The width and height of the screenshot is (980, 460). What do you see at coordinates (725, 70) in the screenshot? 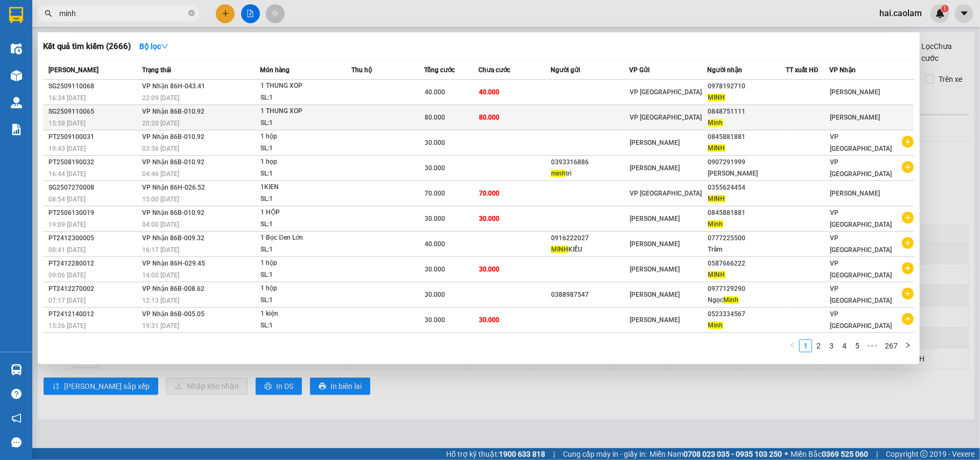
I see `span: Người nhận` at bounding box center [725, 70].